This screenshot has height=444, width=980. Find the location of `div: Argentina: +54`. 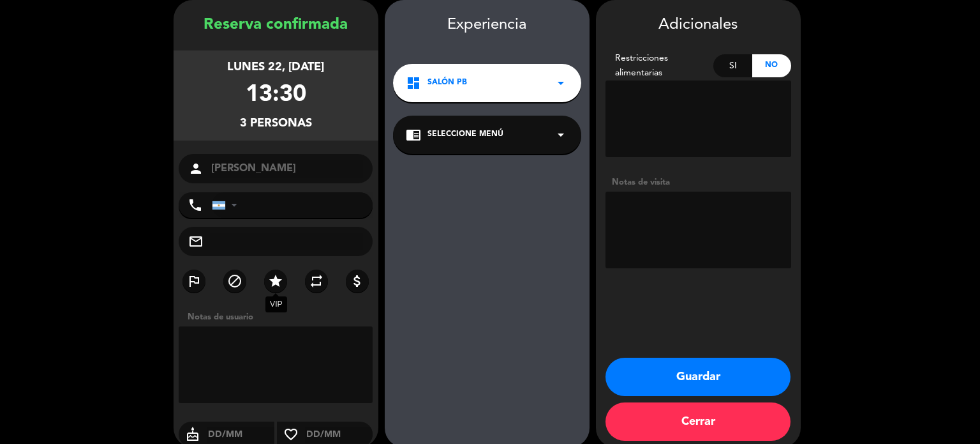

div: Argentina: +54 is located at coordinates (227, 205).